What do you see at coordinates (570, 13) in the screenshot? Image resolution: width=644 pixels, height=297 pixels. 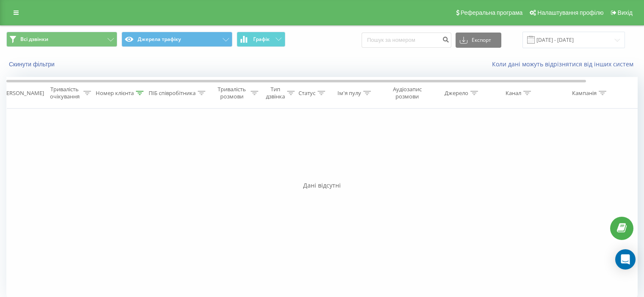 I see `span: Налаштування профілю` at bounding box center [570, 13].